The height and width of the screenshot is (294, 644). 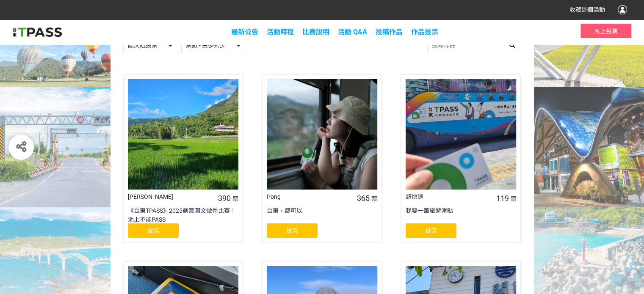 I want to click on span: 活動 Q&A, so click(x=353, y=32).